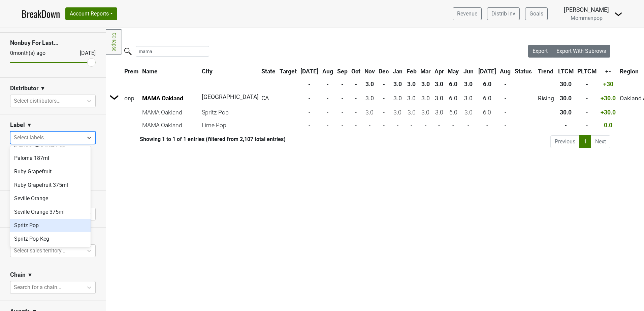 The width and height of the screenshot is (644, 311). Describe the element at coordinates (487, 71) in the screenshot. I see `th: Jul: activate to sort column ascending` at that location.